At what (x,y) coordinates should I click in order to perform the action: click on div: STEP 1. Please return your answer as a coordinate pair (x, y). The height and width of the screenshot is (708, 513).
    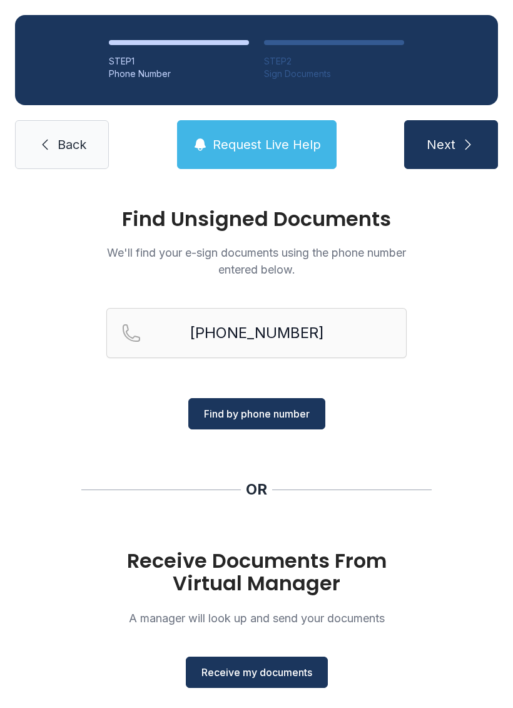
    Looking at the image, I should click on (179, 61).